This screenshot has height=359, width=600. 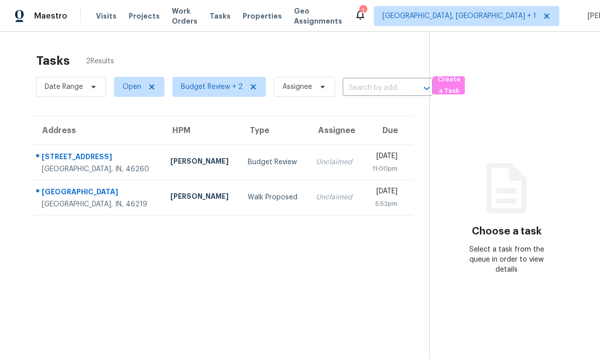 I want to click on th: Address, so click(x=97, y=131).